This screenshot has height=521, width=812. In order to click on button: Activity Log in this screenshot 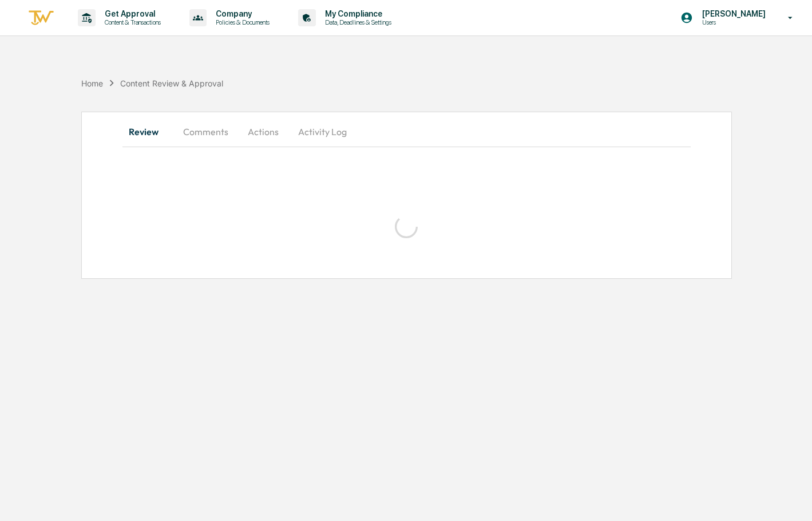, I will do `click(323, 132)`.